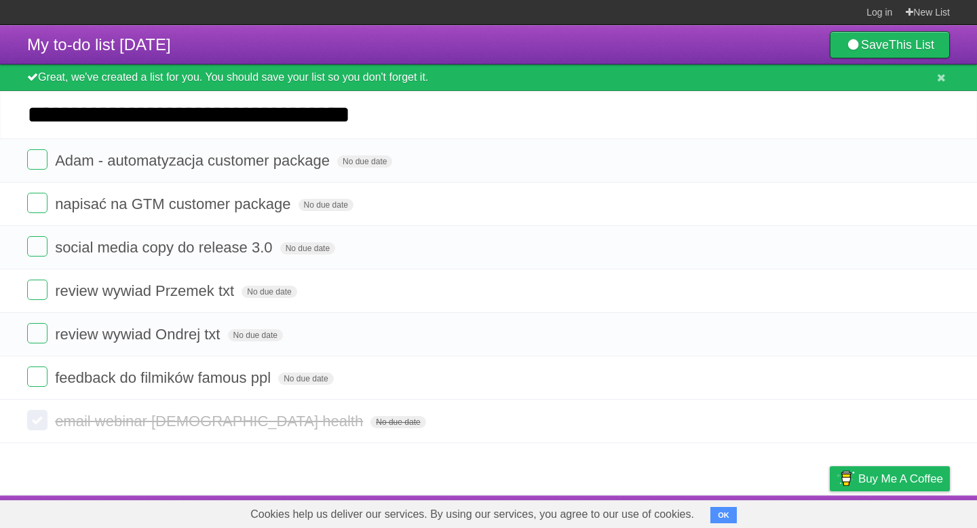 The image size is (977, 528). Describe the element at coordinates (911, 45) in the screenshot. I see `b: This List` at that location.